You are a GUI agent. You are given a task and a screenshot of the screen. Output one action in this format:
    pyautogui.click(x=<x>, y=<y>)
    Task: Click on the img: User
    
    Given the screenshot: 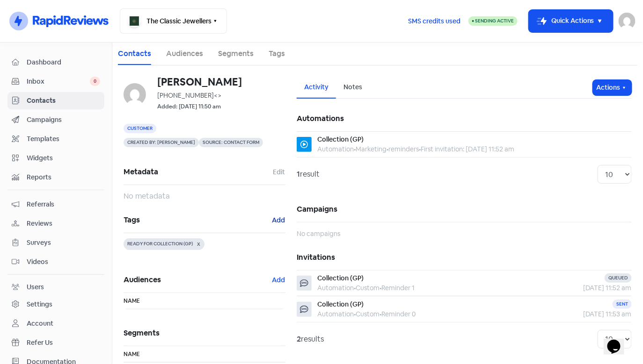 What is the action you would take?
    pyautogui.click(x=627, y=21)
    